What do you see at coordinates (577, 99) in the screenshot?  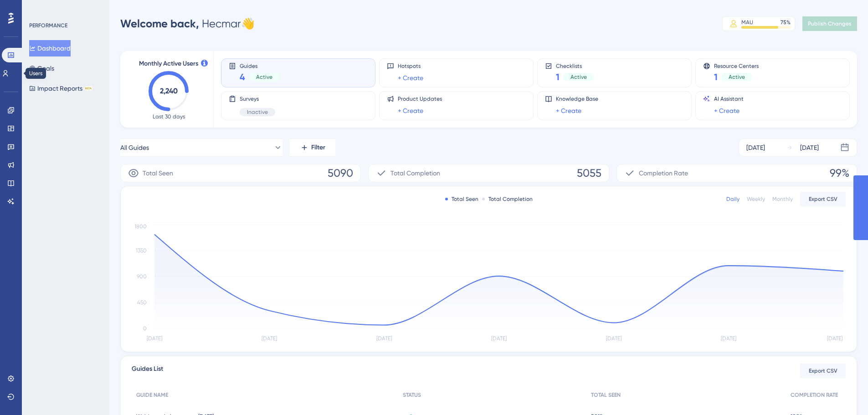 I see `span: Knowledge Base` at bounding box center [577, 99].